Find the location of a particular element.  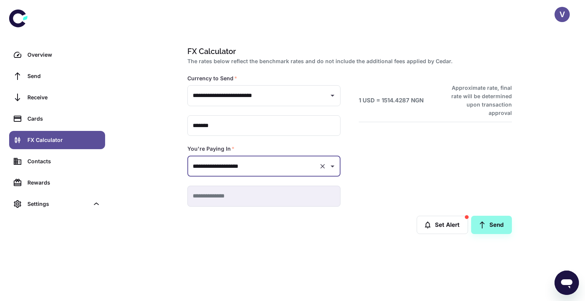

a: Contacts is located at coordinates (57, 161).